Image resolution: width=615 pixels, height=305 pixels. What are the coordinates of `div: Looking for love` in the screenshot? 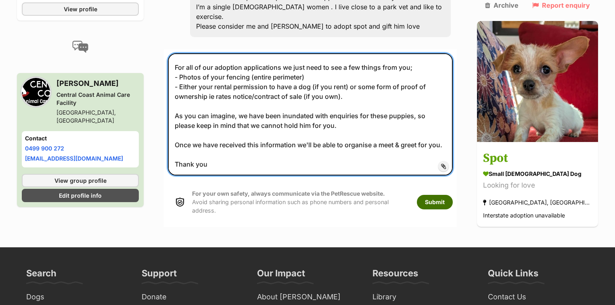 It's located at (538, 186).